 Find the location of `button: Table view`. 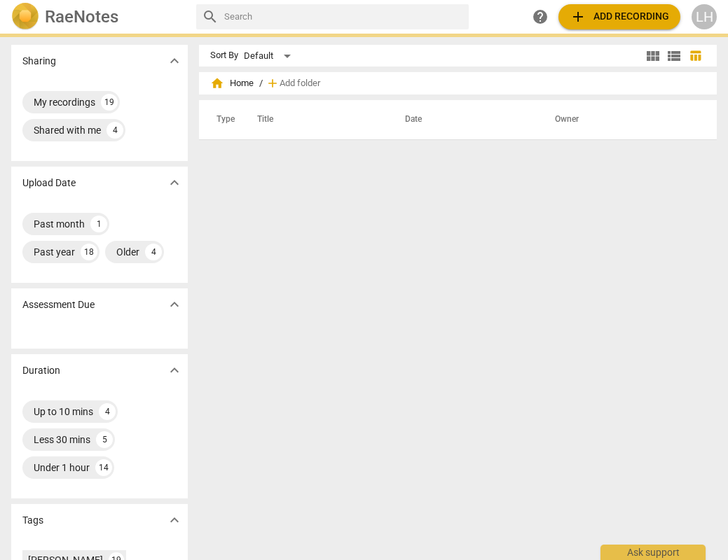

button: Table view is located at coordinates (695, 56).